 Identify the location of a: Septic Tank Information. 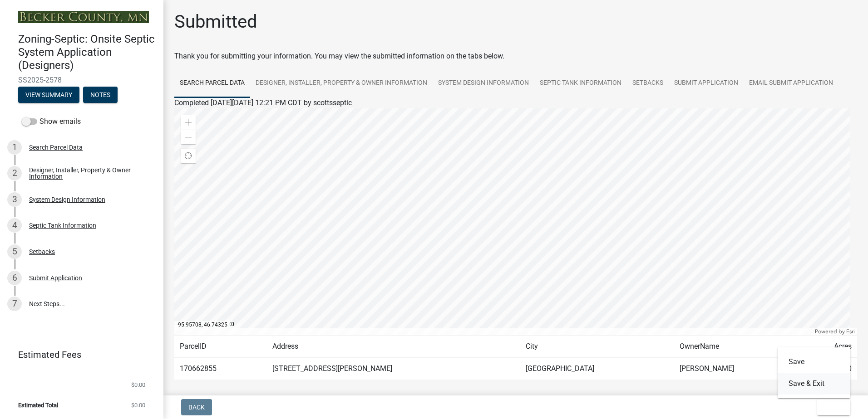
(581, 83).